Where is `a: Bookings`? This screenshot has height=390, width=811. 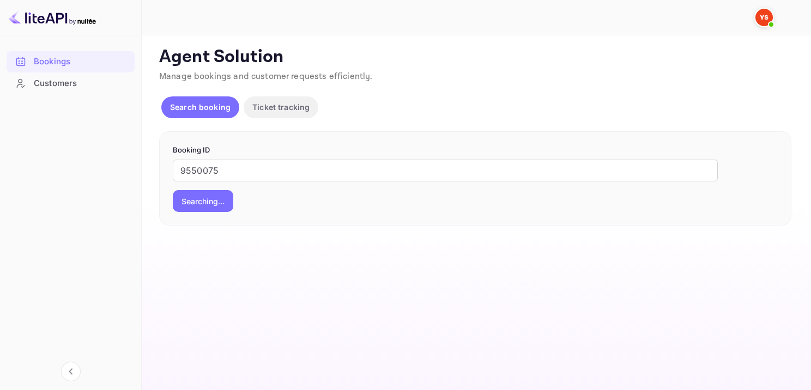
a: Bookings is located at coordinates (70, 61).